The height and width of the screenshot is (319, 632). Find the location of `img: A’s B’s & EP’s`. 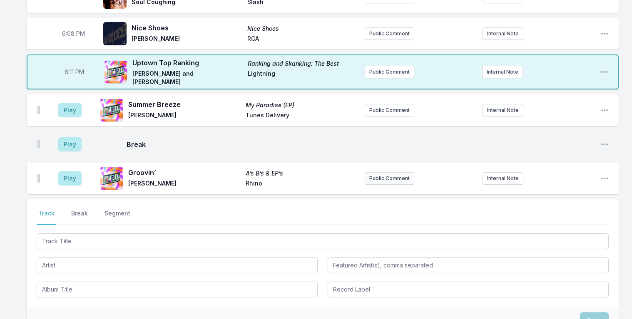

img: A’s B’s & EP’s is located at coordinates (112, 179).